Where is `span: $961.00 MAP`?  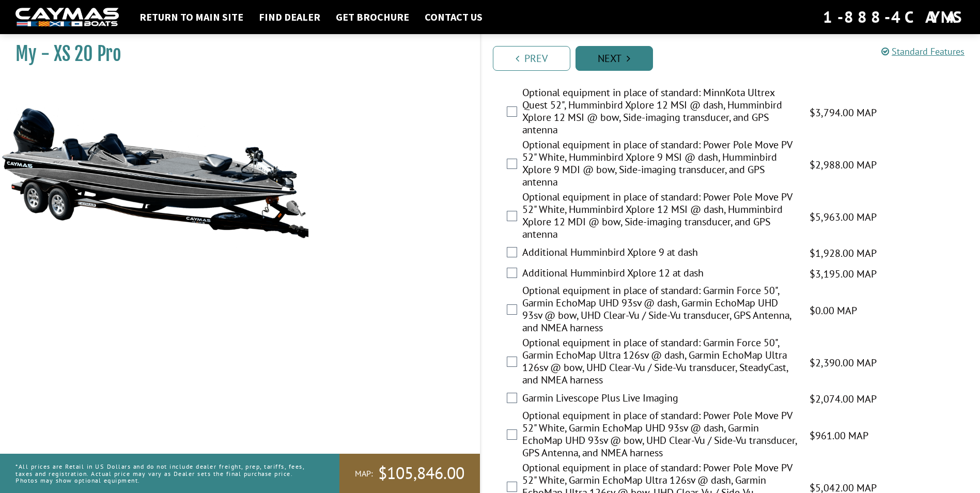
span: $961.00 MAP is located at coordinates (839, 436).